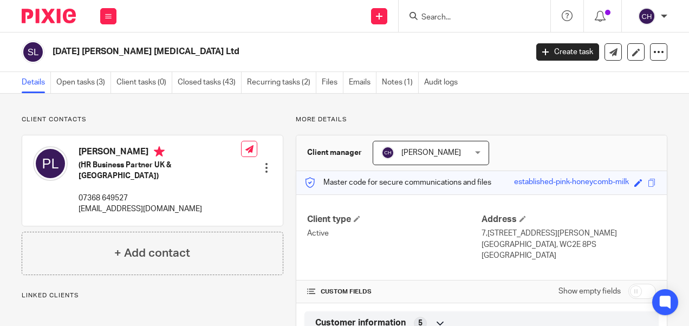  I want to click on a: Client tasks (0), so click(144, 82).